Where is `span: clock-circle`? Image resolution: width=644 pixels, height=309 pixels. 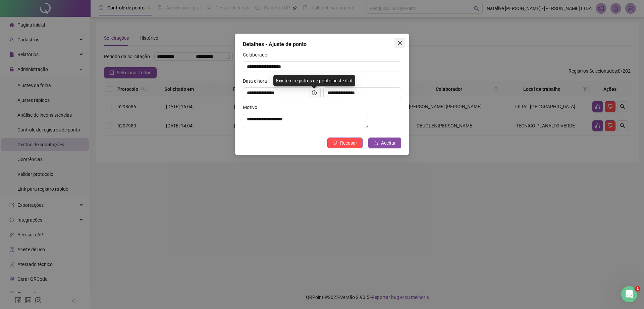 span: clock-circle is located at coordinates (314, 93).